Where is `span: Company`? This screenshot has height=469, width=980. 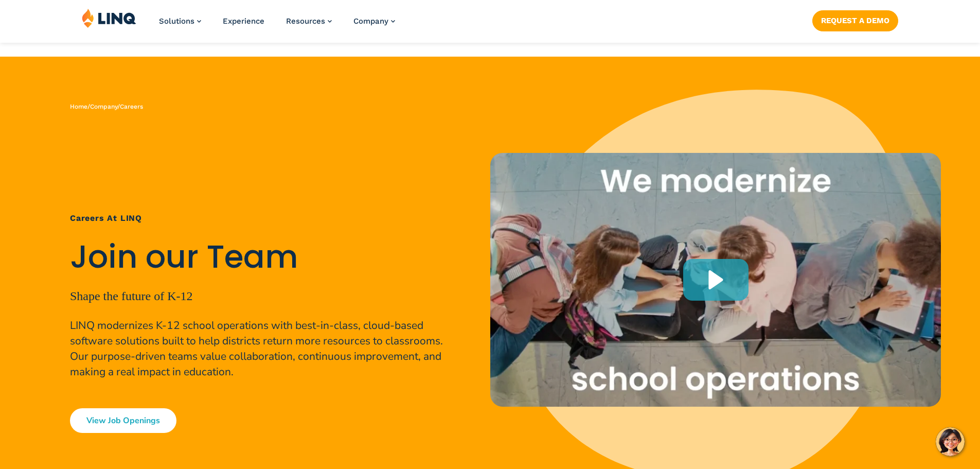
span: Company is located at coordinates (371, 21).